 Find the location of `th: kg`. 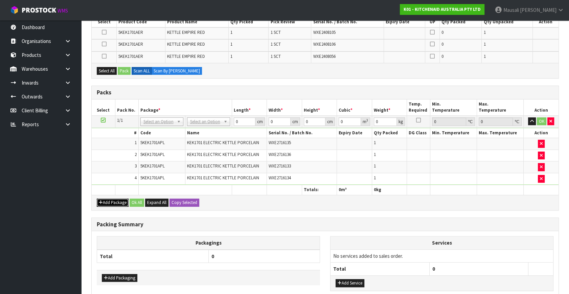

th: kg is located at coordinates (389, 190).